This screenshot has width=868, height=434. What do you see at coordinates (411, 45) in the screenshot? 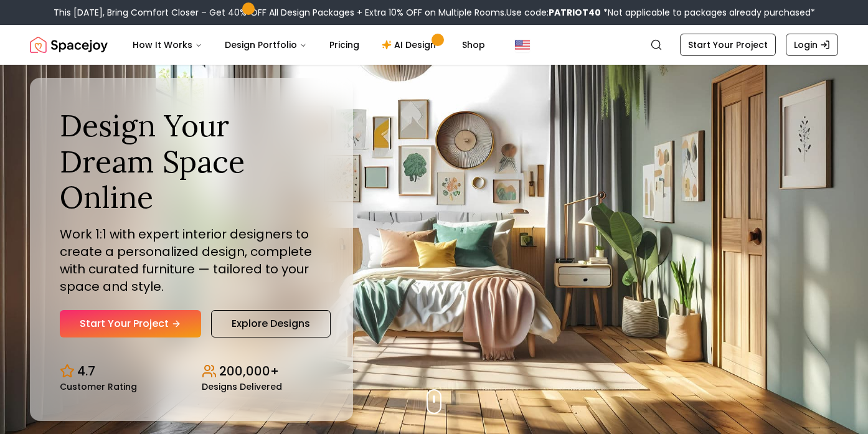
I see `a: AI Design` at bounding box center [411, 45].